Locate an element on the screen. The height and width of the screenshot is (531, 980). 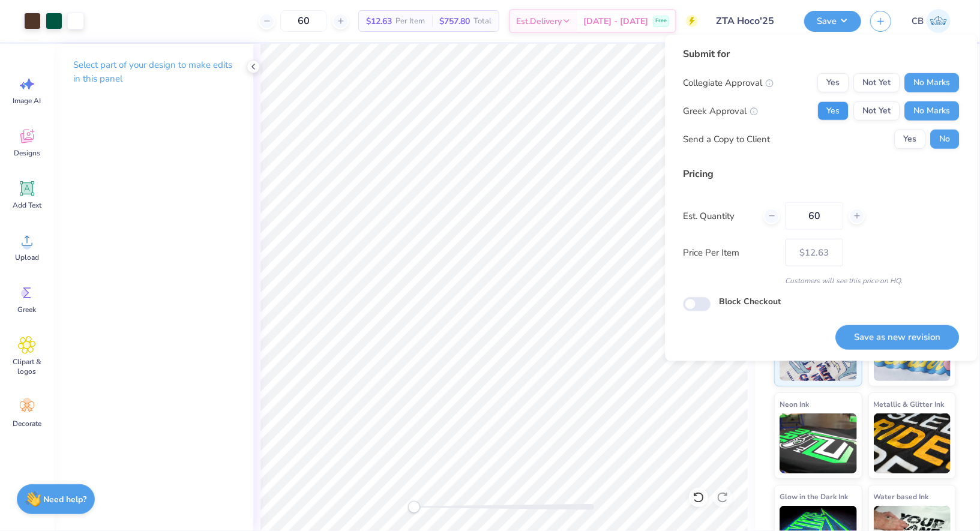
img: Neon Ink is located at coordinates (818, 443).